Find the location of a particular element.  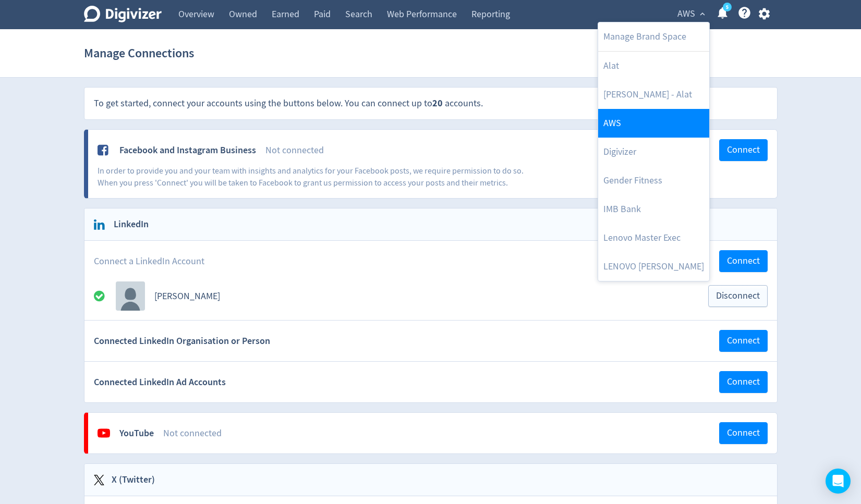

a: Lenovo Master Exec is located at coordinates (653, 238).